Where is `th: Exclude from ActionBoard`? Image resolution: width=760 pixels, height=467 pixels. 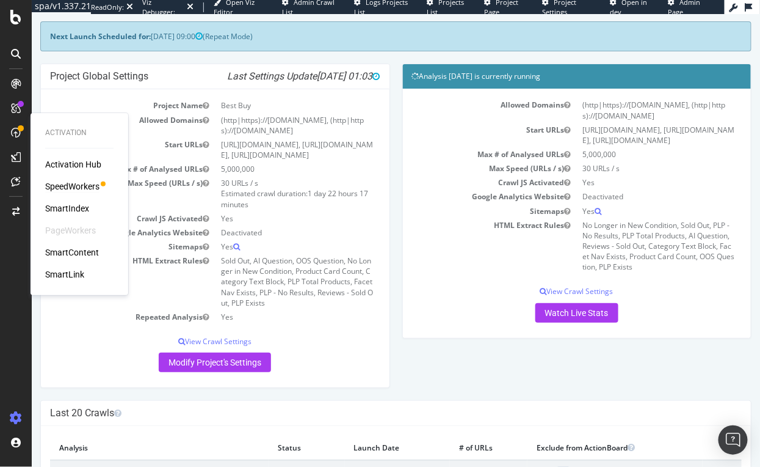
th: Exclude from ActionBoard is located at coordinates (583, 432).